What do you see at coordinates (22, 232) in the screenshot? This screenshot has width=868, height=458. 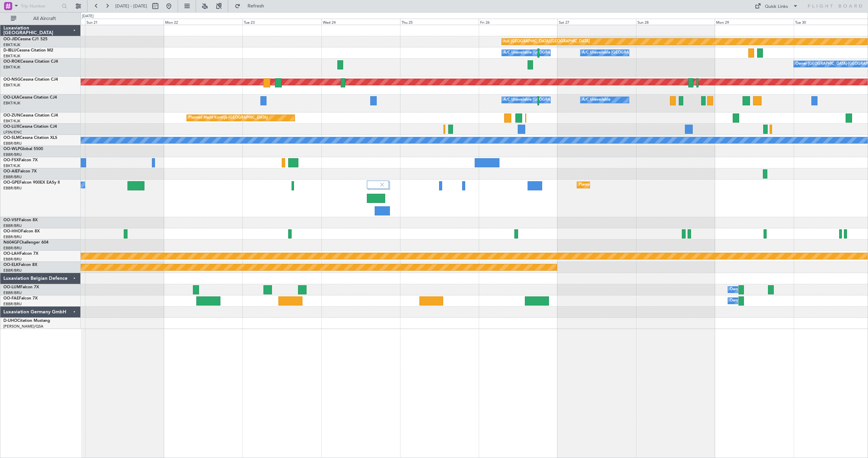 I see `a: OO-HHOFalcon 8X` at bounding box center [22, 232].